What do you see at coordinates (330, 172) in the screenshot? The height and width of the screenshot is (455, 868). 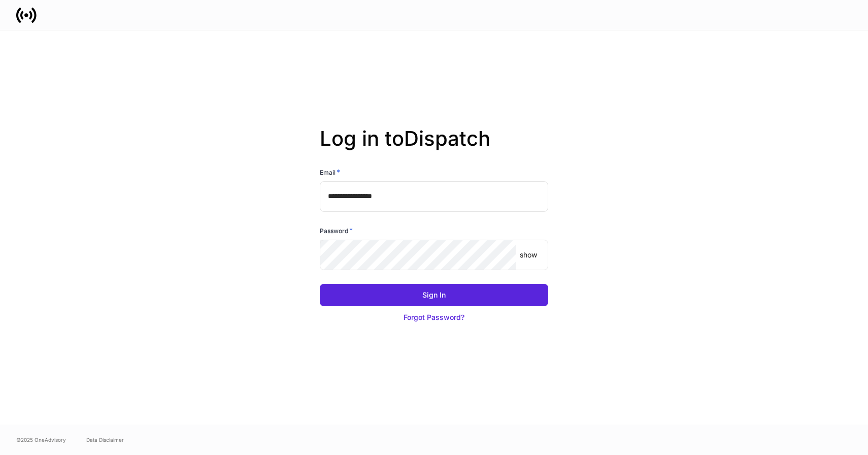 I see `h6: Email` at bounding box center [330, 172].